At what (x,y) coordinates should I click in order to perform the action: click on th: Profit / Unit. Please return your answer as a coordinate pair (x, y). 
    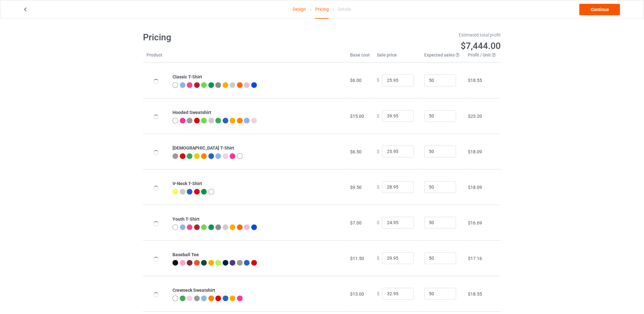
    Looking at the image, I should click on (483, 57).